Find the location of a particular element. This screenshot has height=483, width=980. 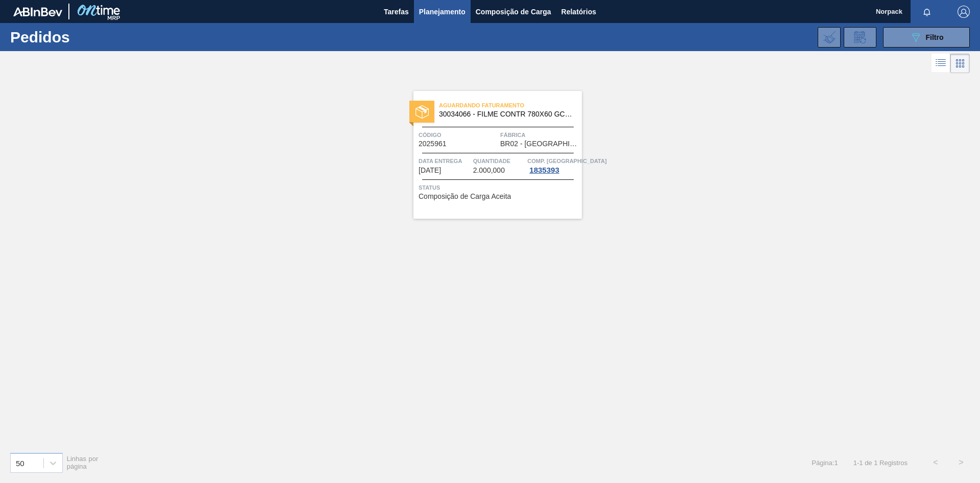

span: BR02 - Sergipe is located at coordinates (540, 143).